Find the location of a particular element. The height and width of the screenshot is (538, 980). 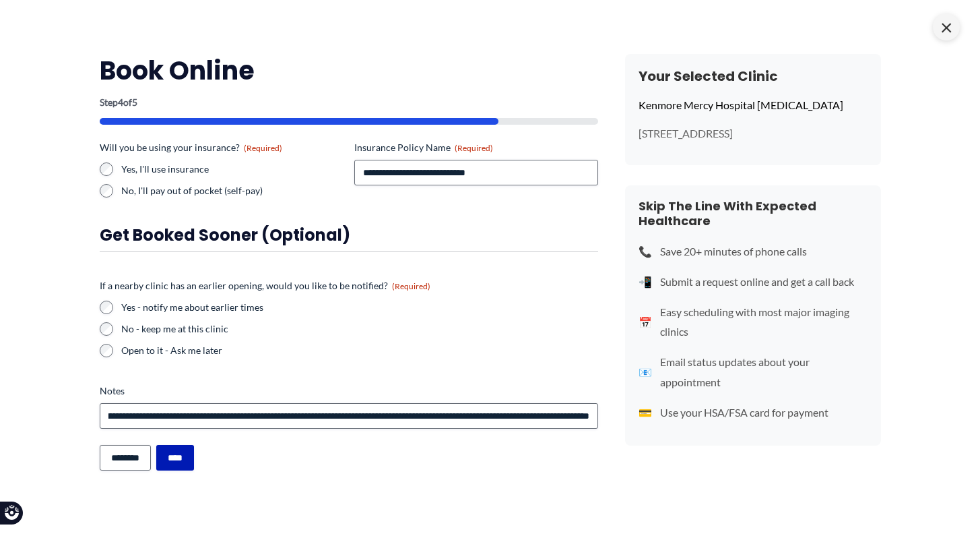

li: Use your HSA/FSA card for payment is located at coordinates (753, 412).